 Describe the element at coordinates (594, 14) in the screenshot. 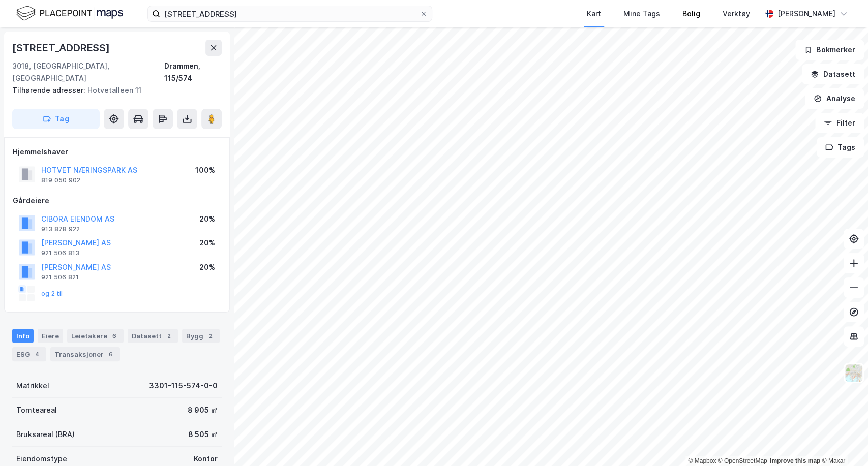

I see `div: Kart` at that location.